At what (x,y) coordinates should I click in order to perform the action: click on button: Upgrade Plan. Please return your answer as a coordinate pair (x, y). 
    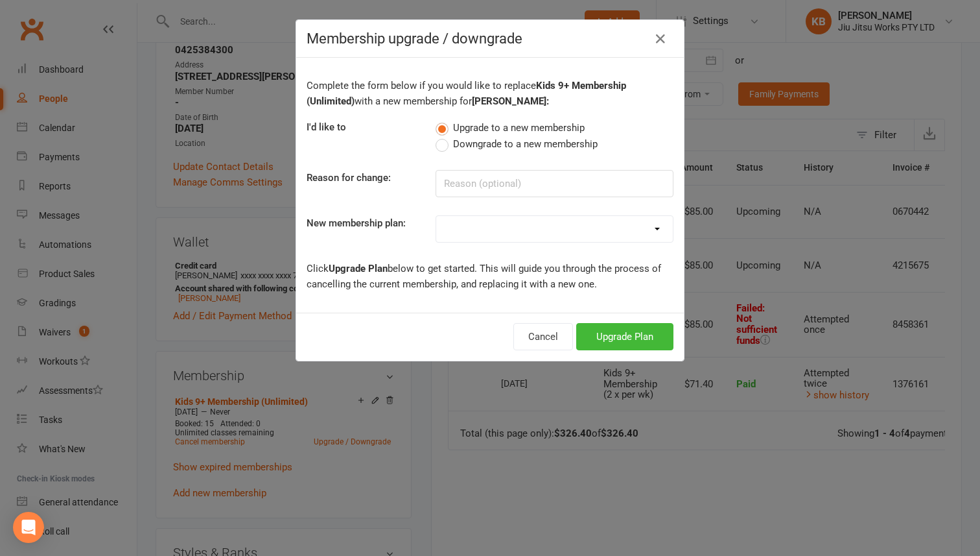
    Looking at the image, I should click on (625, 337).